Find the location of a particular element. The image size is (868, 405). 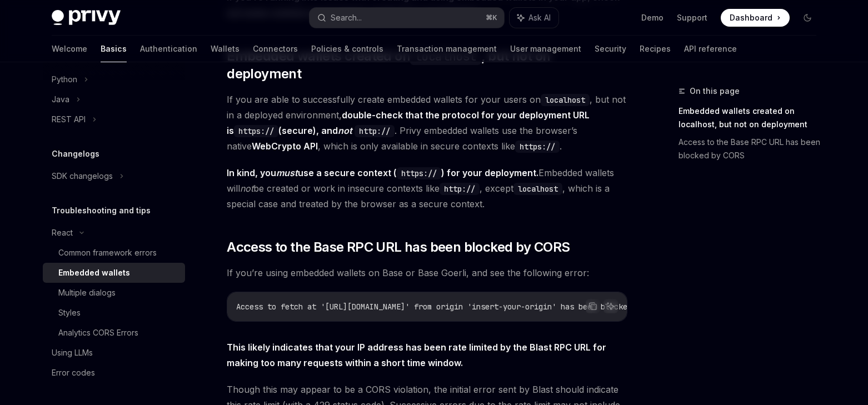

a: Styles is located at coordinates (114, 313).